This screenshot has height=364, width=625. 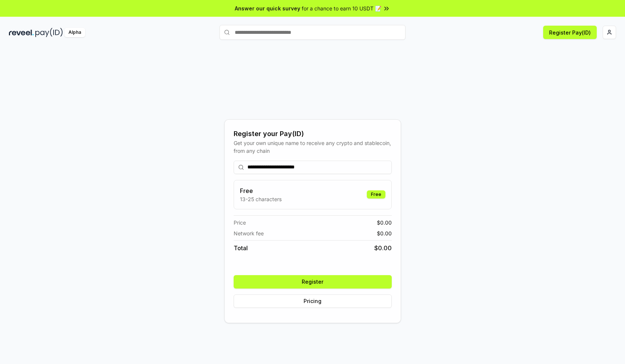 I want to click on button: Pricing, so click(x=313, y=301).